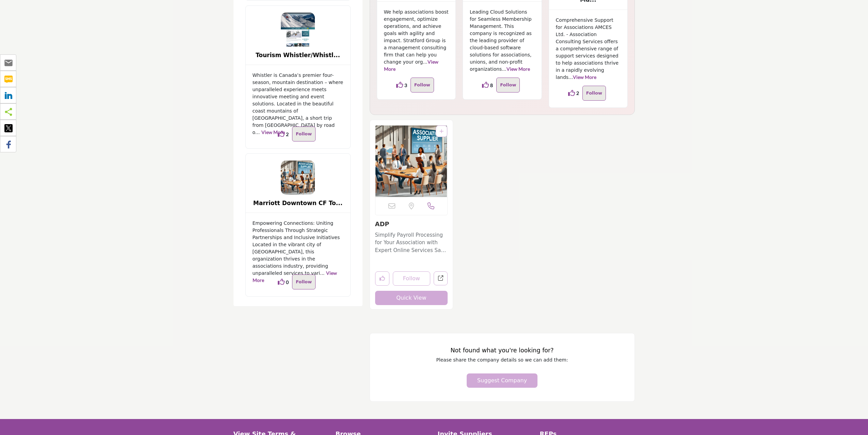 This screenshot has height=435, width=868. Describe the element at coordinates (412, 242) in the screenshot. I see `a: Simplify Payroll Processing for Your Association with Expert Online Services Save time and stream...` at that location.